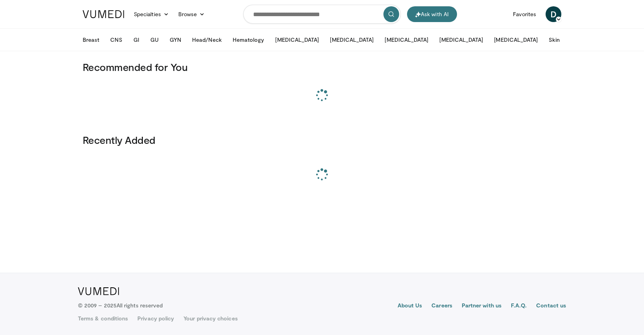 The height and width of the screenshot is (335, 644). I want to click on a: Terms & conditions, so click(103, 318).